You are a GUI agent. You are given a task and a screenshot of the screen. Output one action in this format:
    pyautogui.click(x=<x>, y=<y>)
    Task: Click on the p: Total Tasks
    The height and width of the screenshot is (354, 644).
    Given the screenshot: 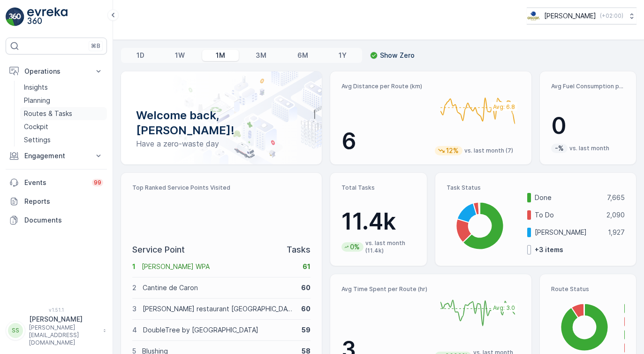 What is the action you would take?
    pyautogui.click(x=378, y=188)
    